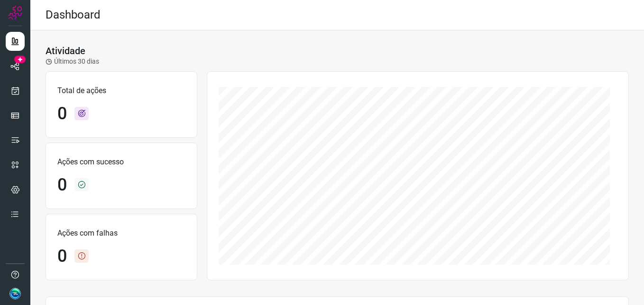  What do you see at coordinates (73, 15) in the screenshot?
I see `h2: Dashboard` at bounding box center [73, 15].